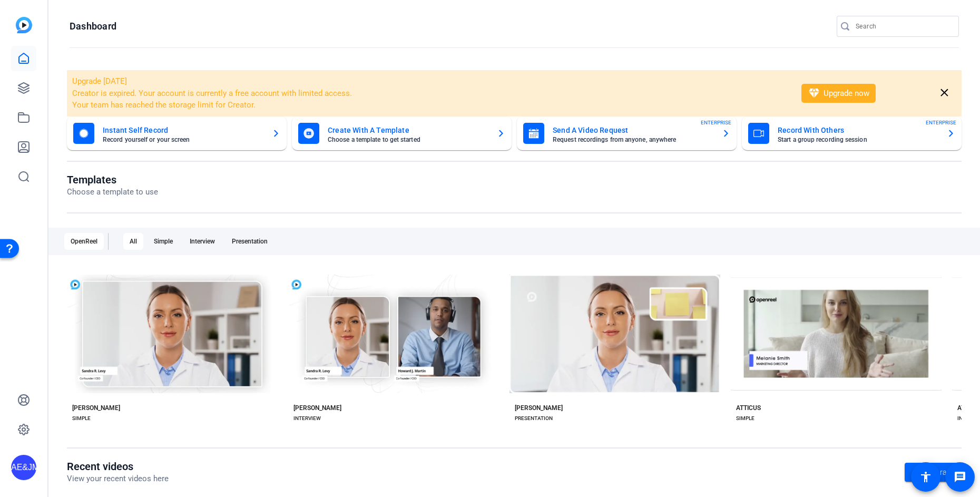 This screenshot has width=980, height=497. What do you see at coordinates (24, 24) in the screenshot?
I see `img: blue-gradient.svg` at bounding box center [24, 24].